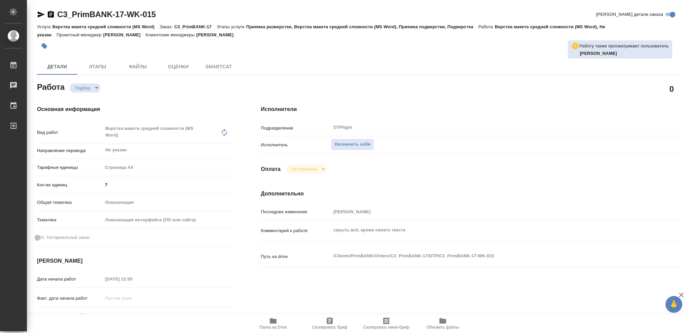 The image size is (689, 333). Describe the element at coordinates (196, 27) in the screenshot. I see `p: C3_PrimBANK-17` at that location.